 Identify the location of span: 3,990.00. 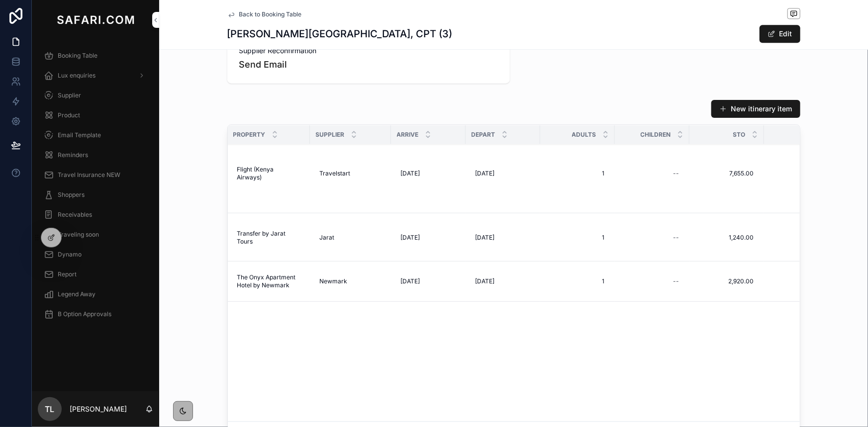
(801, 281).